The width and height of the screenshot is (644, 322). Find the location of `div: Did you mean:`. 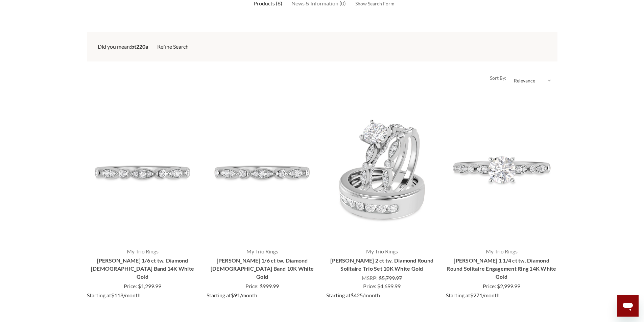

div: Did you mean: is located at coordinates (322, 47).